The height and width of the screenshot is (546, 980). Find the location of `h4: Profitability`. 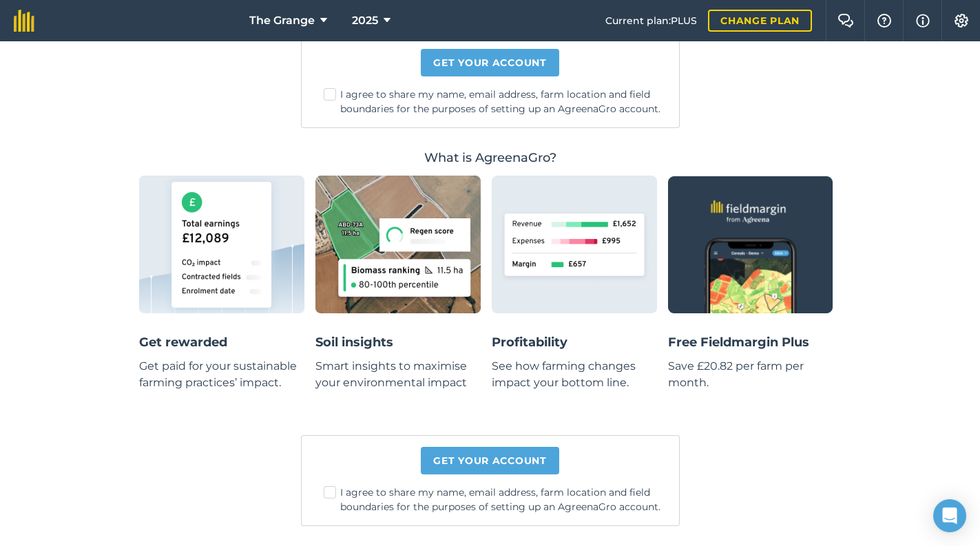

h4: Profitability is located at coordinates (574, 342).